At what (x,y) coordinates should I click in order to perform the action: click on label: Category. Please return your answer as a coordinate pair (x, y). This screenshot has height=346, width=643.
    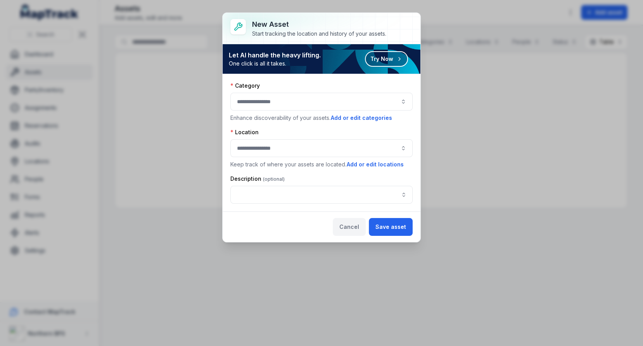
    Looking at the image, I should click on (245, 86).